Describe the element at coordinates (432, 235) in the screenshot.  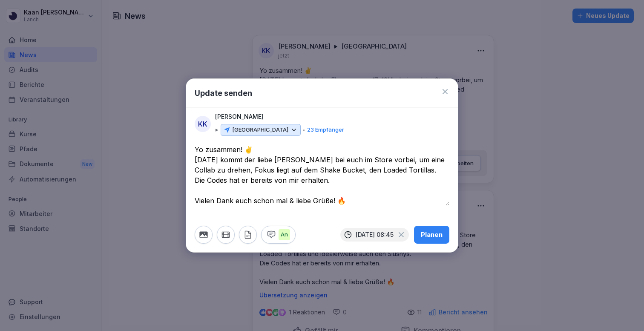
I see `button: Planen` at that location.